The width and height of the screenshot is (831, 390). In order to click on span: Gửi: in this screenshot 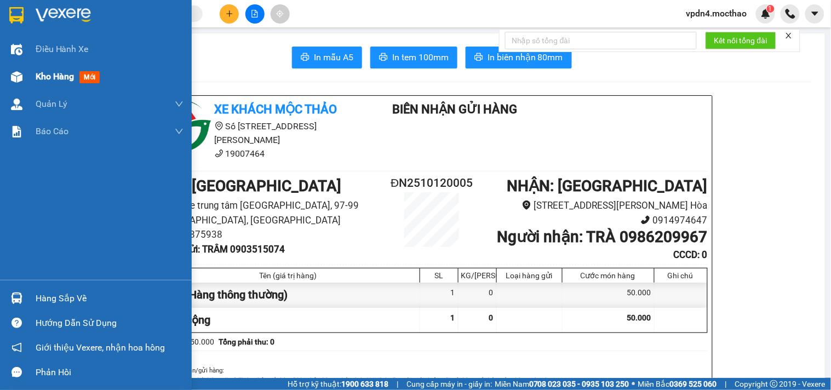, I will do `click(18, 15)`.